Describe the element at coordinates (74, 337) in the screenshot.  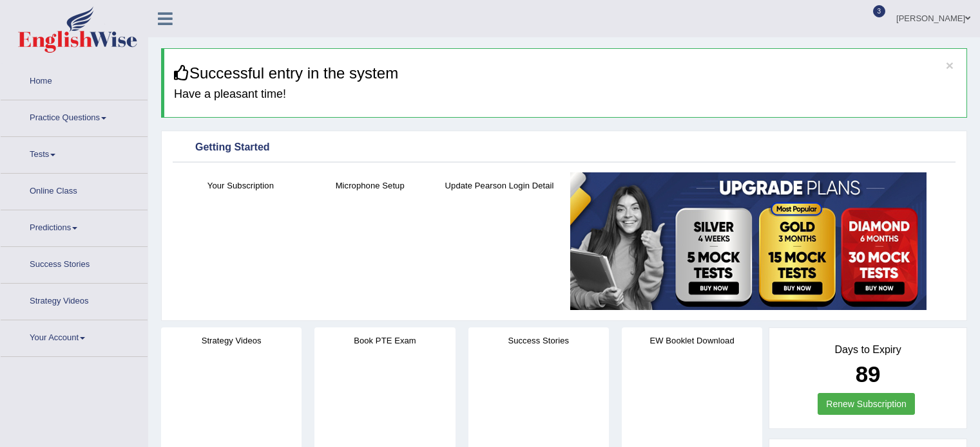
I see `a: Your Account` at that location.